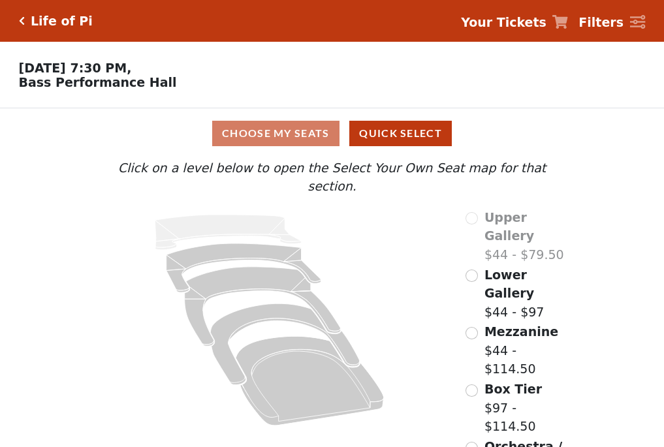 This screenshot has width=664, height=447. I want to click on span: Upper Gallery, so click(509, 226).